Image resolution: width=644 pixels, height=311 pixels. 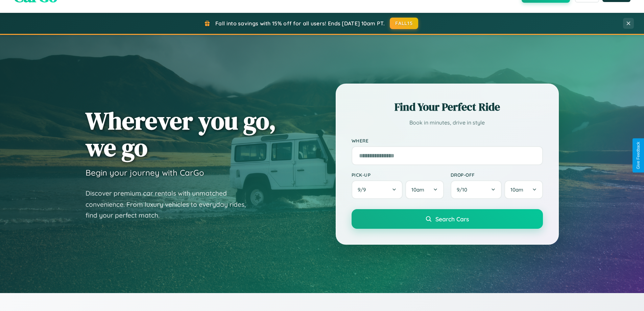 I want to click on p: Book in minutes, drive in style, so click(x=447, y=122).